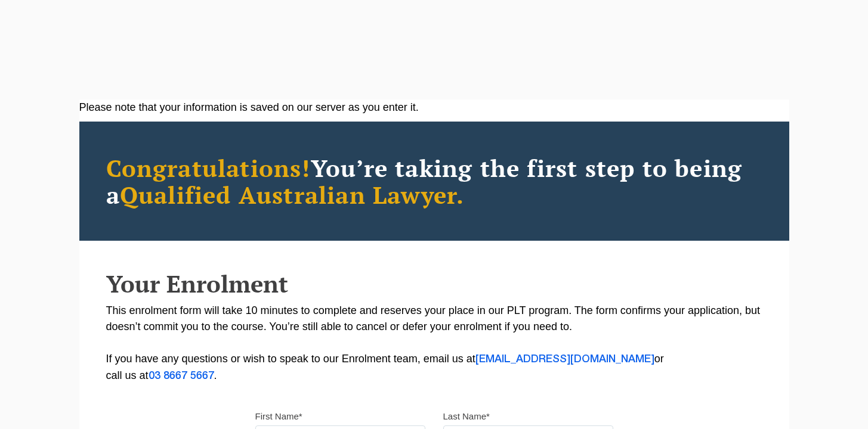  I want to click on p: This enrolment form will take 10 minutes to complete and reserves your place in our PLT program. ..., so click(434, 344).